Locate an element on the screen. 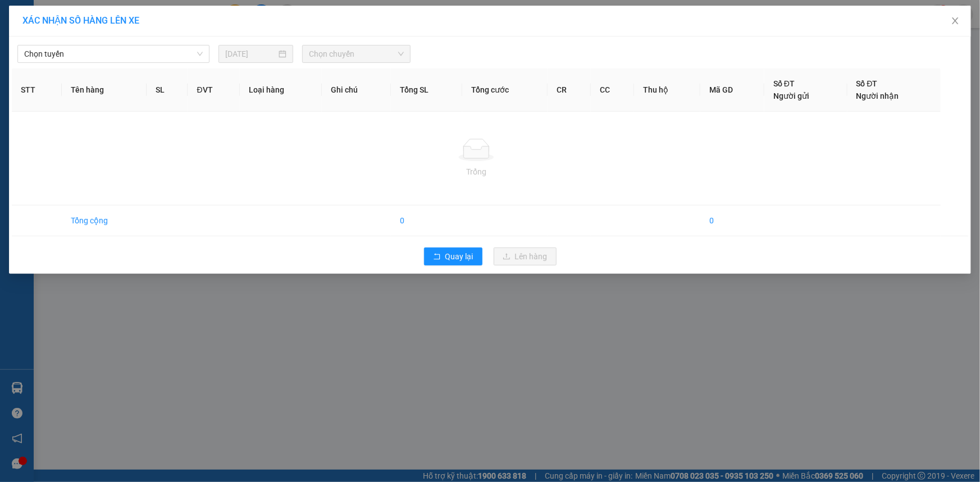  th: Tên hàng is located at coordinates (104, 90).